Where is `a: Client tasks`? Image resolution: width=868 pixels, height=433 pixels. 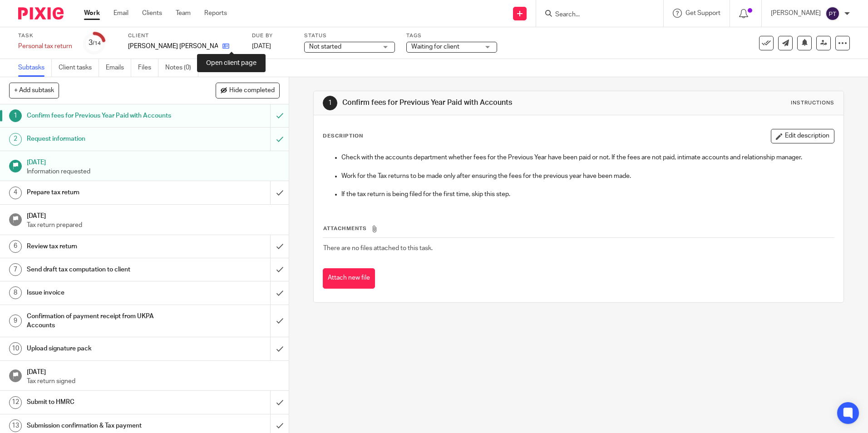 a: Client tasks is located at coordinates (78, 68).